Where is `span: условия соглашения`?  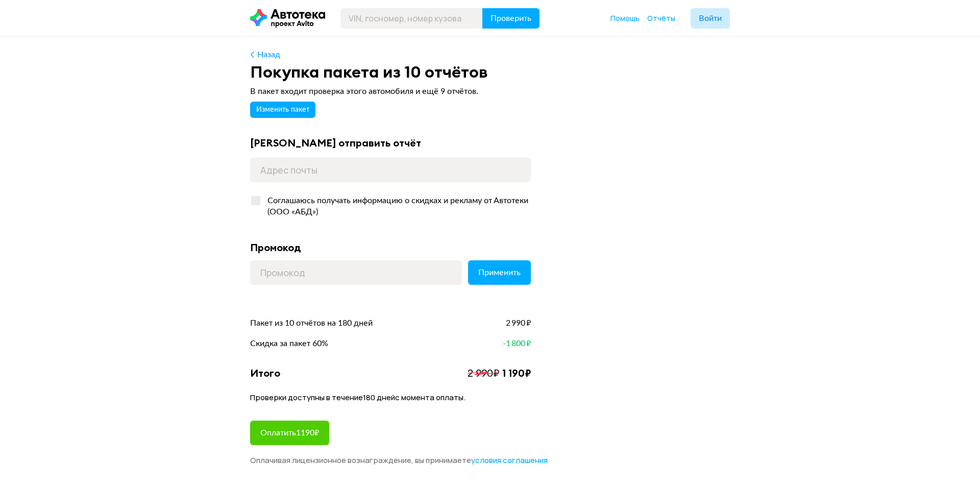 span: условия соглашения is located at coordinates (509, 460).